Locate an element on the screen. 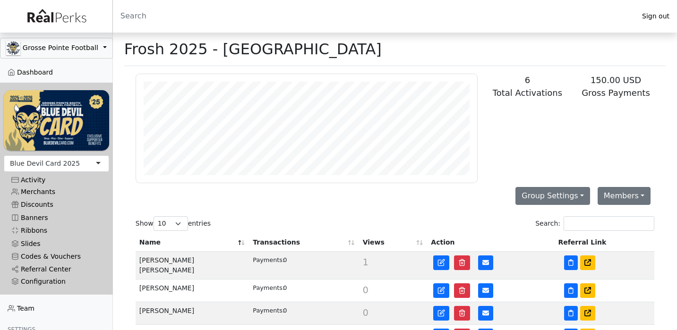  a: Sign out is located at coordinates (656, 16).